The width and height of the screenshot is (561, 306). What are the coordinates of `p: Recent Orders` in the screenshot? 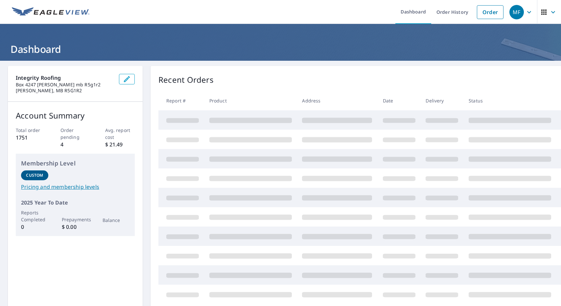 It's located at (186, 80).